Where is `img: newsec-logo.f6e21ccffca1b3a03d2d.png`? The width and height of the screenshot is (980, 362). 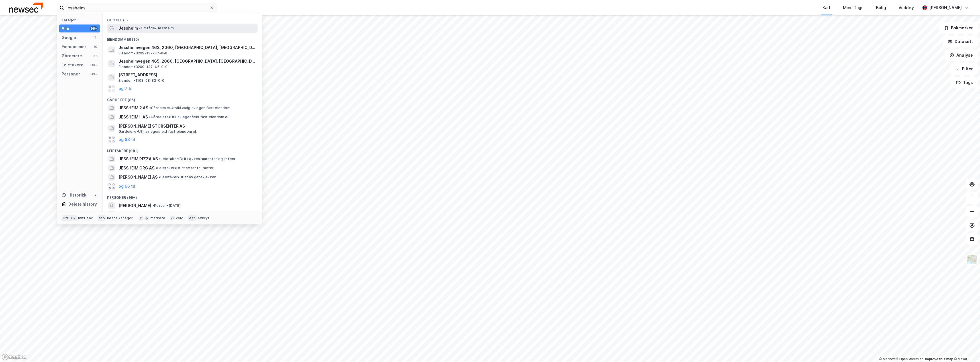 img: newsec-logo.f6e21ccffca1b3a03d2d.png is located at coordinates (26, 7).